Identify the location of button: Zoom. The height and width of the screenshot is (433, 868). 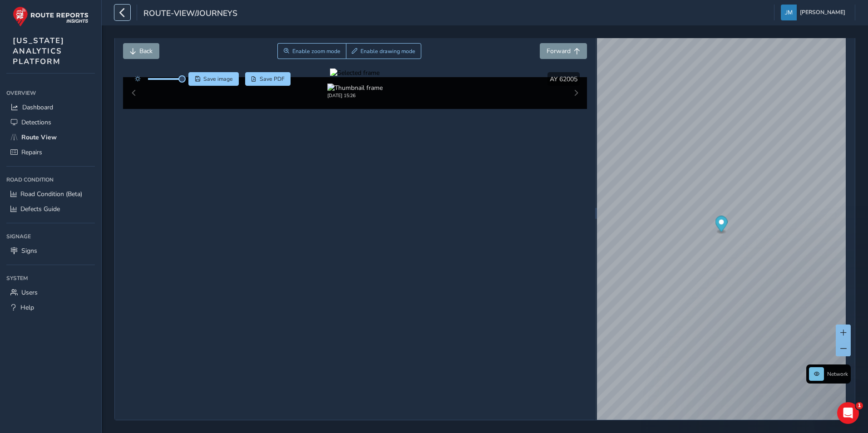
(311, 51).